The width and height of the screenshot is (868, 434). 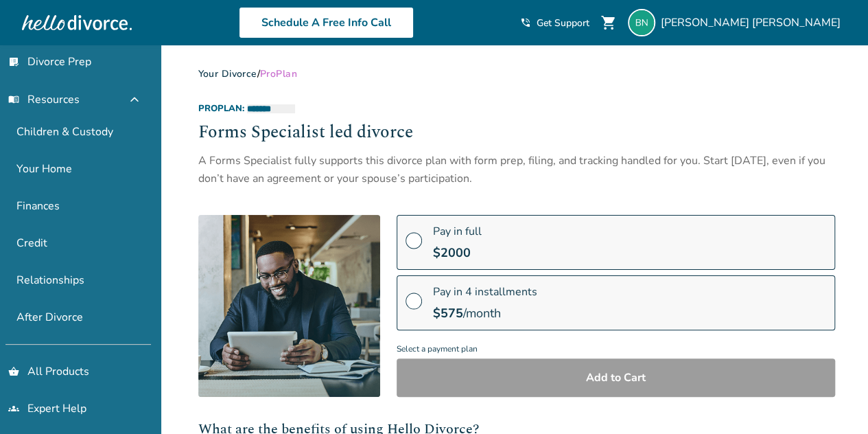 What do you see at coordinates (615, 349) in the screenshot?
I see `span: Select a payment plan` at bounding box center [615, 349].